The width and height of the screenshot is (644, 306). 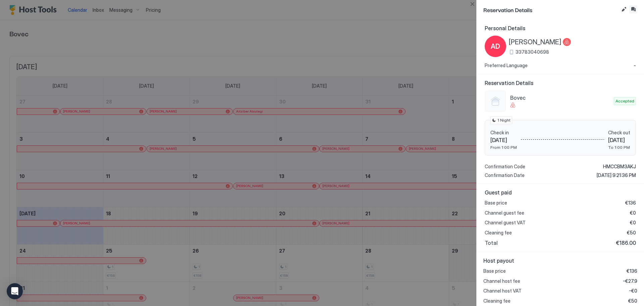 I want to click on span: 33783040698, so click(x=532, y=52).